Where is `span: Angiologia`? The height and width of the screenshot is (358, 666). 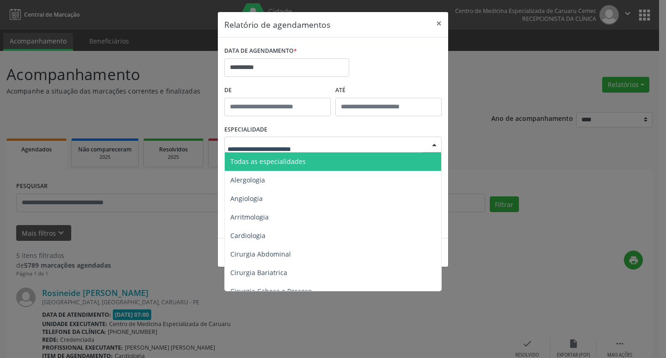
span: Angiologia is located at coordinates (247, 198).